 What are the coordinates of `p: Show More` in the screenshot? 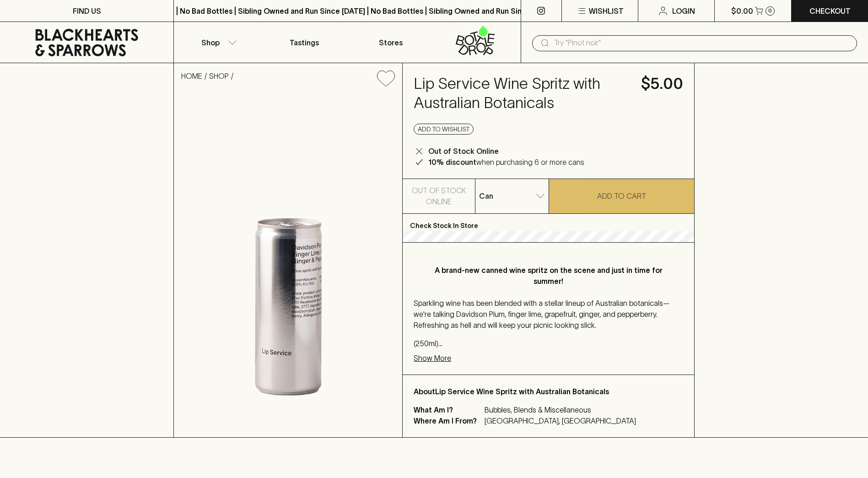 It's located at (432, 358).